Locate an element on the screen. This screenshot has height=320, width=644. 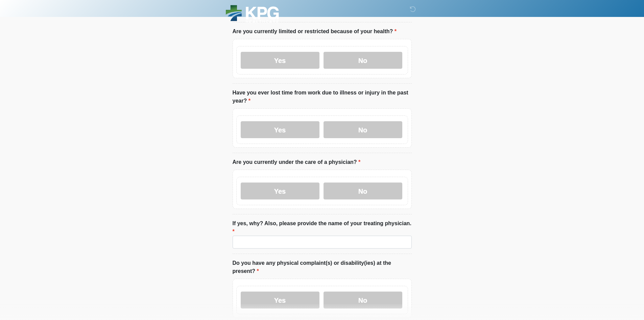
label: Are you currently under the care of a physician? is located at coordinates (296, 162).